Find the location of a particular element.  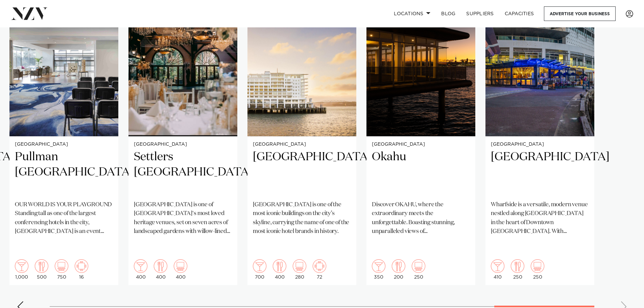

div: 350 is located at coordinates (378, 269).